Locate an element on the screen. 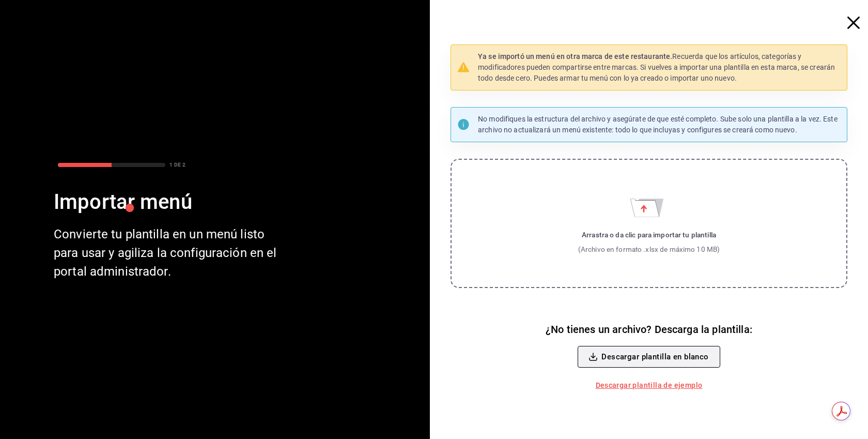  p: No modifiques la estructura del archivo y asegúrate de que esté completo. Sube solo una plantilla... is located at coordinates (660, 124).